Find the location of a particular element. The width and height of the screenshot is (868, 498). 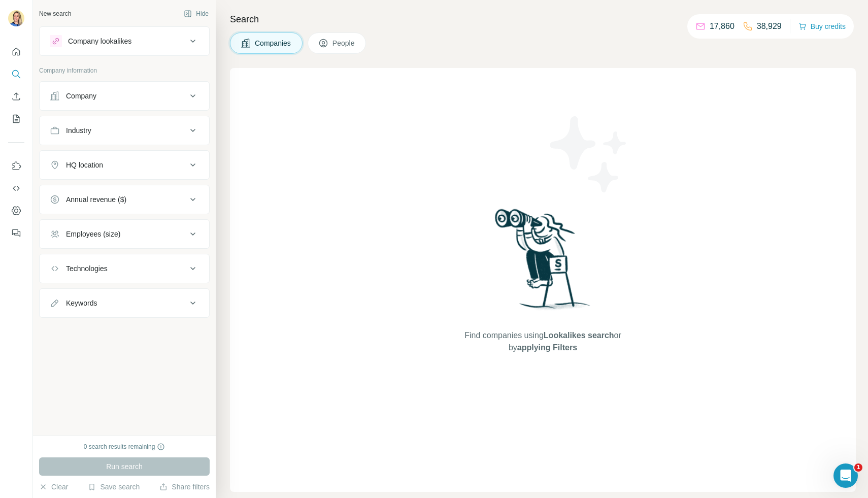

button: Industry is located at coordinates (124, 130).